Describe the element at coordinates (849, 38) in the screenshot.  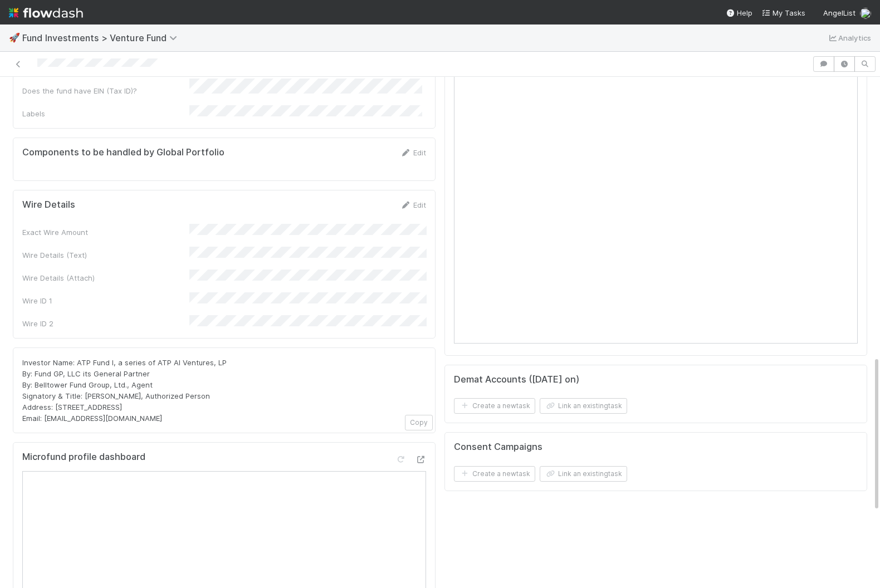
I see `a: Analytics` at that location.